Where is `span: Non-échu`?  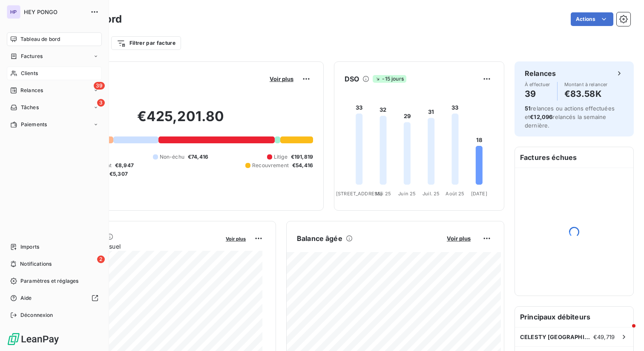 span: Non-échu is located at coordinates (172, 157).